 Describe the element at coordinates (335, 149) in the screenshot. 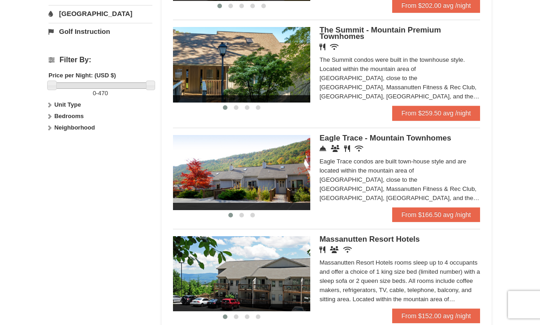

I see `i: Conference Facilities` at that location.